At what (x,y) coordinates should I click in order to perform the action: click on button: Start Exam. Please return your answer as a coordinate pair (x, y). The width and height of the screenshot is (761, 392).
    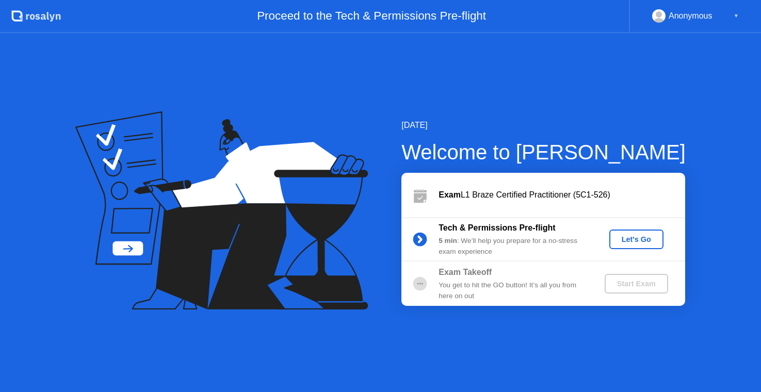
    Looking at the image, I should click on (636, 284).